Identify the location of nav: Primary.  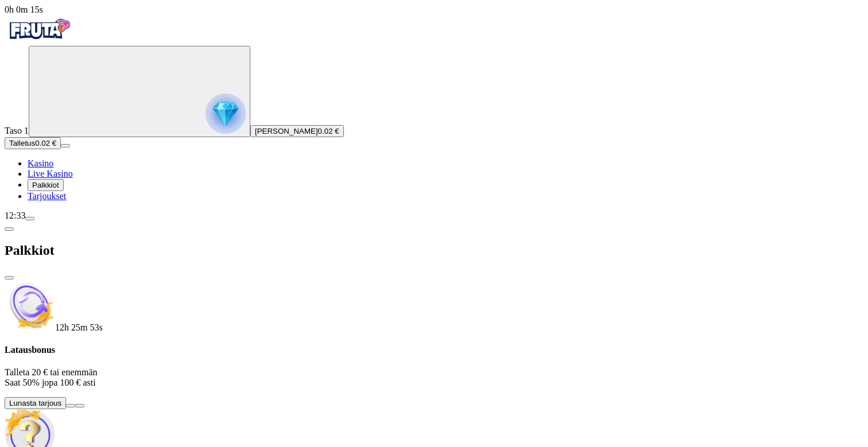
(434, 108).